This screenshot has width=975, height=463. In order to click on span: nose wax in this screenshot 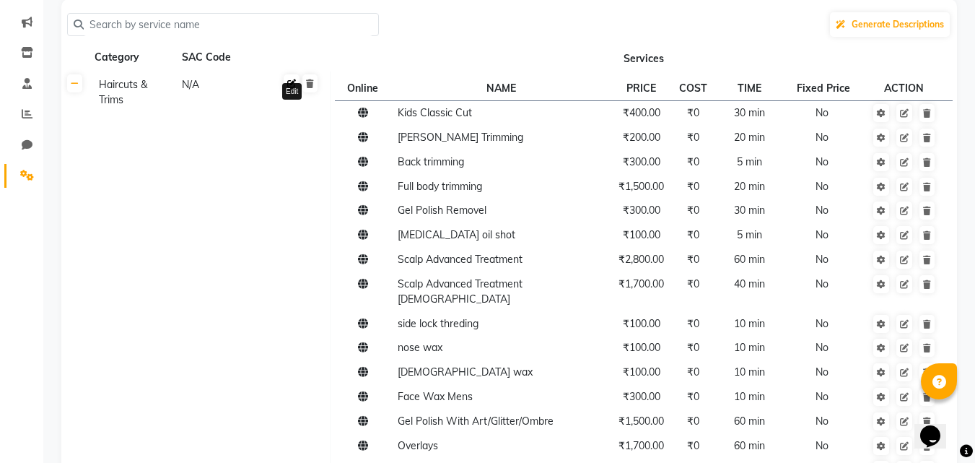, I will do `click(420, 347)`.